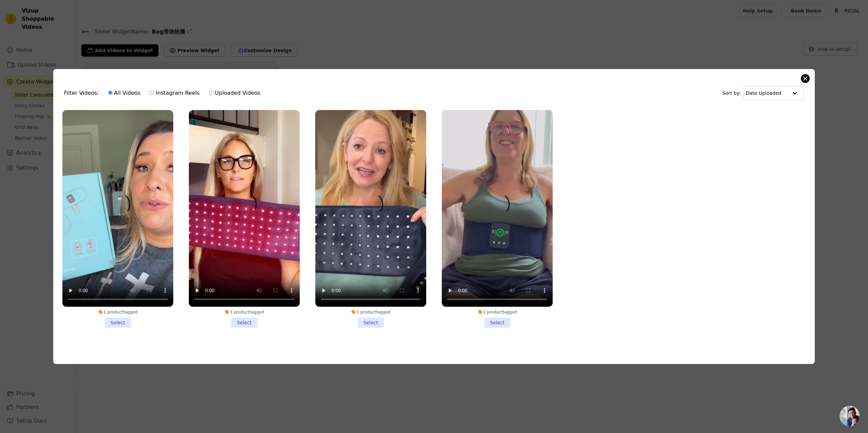 The height and width of the screenshot is (433, 868). I want to click on div: Open chat, so click(850, 416).